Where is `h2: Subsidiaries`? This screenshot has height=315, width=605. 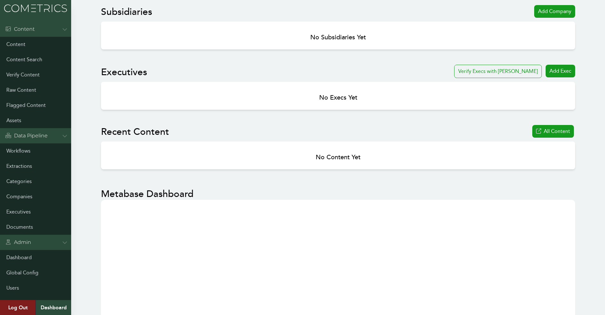
h2: Subsidiaries is located at coordinates (126, 12).